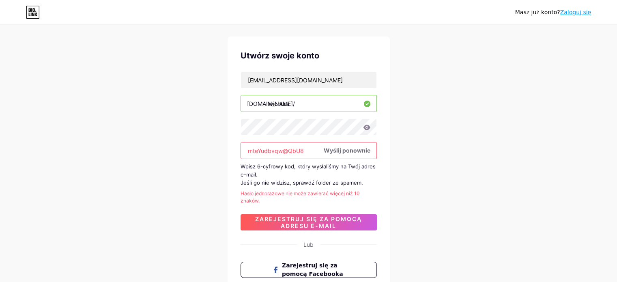 This screenshot has width=617, height=282. Describe the element at coordinates (575, 12) in the screenshot. I see `a: Zaloguj się` at that location.